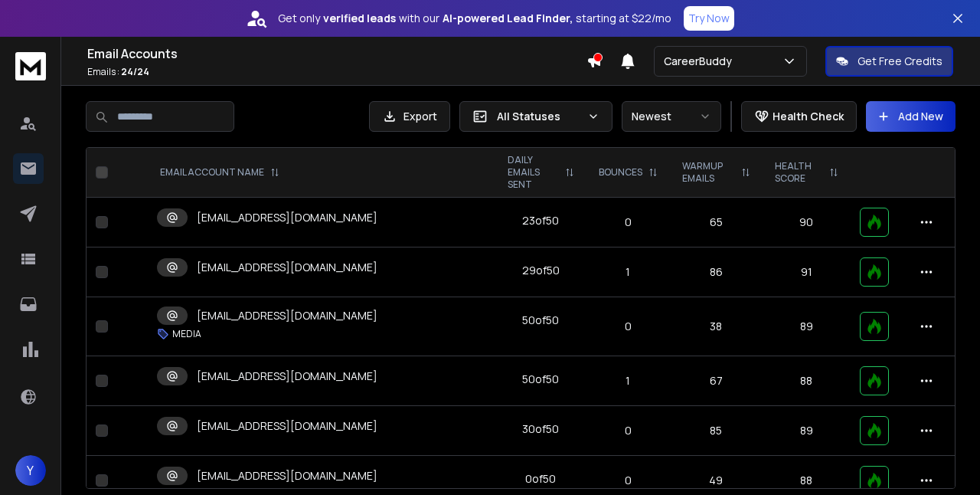 Image resolution: width=980 pixels, height=495 pixels. I want to click on td: 85, so click(716, 431).